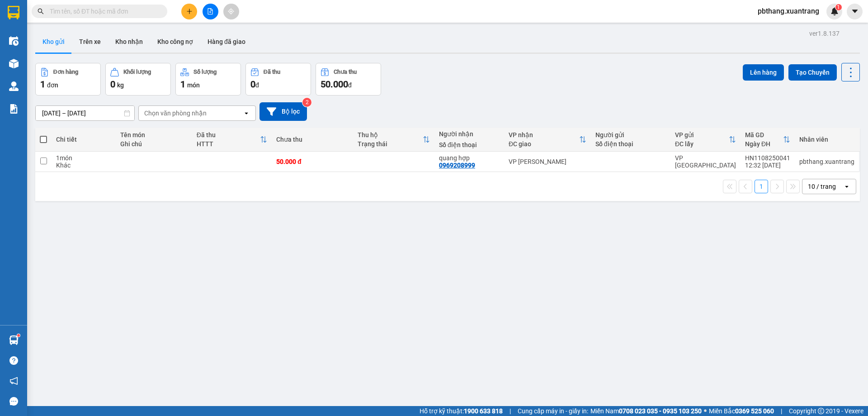 This screenshot has height=416, width=868. I want to click on div: Tên món, so click(154, 135).